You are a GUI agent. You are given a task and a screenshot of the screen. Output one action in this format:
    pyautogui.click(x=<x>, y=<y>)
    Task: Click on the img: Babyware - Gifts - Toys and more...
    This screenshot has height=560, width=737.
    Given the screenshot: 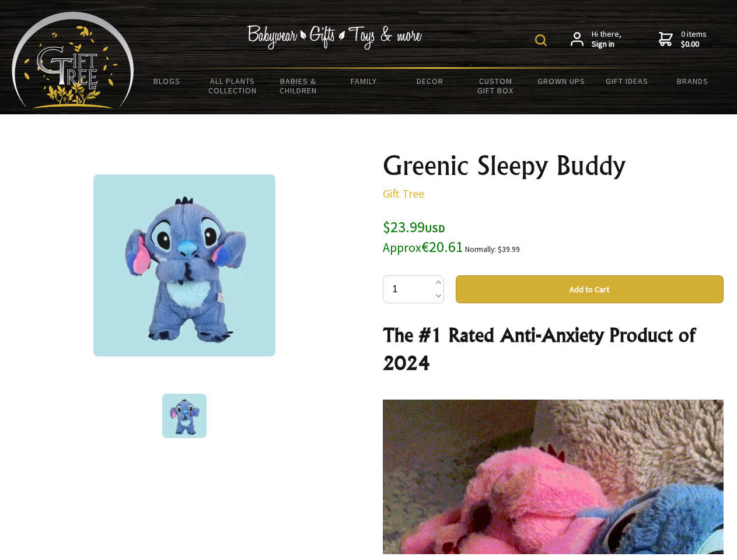 What is the action you would take?
    pyautogui.click(x=73, y=60)
    